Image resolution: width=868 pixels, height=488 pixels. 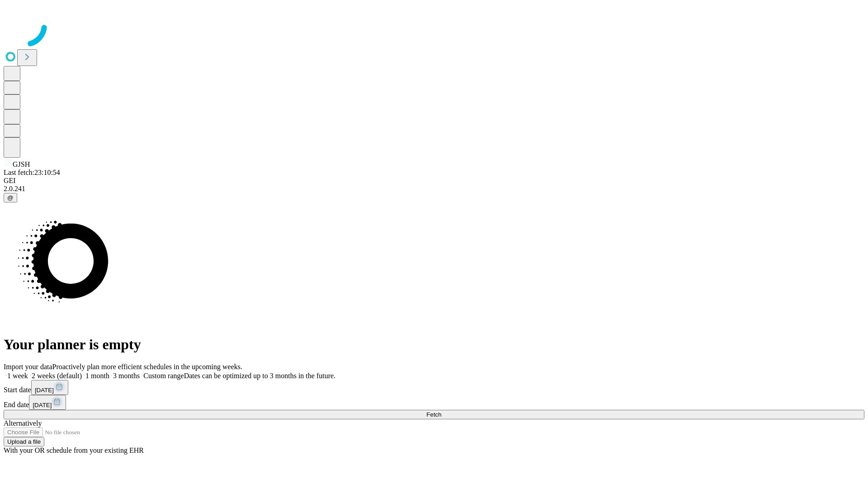 I want to click on span: 1 month, so click(x=97, y=376).